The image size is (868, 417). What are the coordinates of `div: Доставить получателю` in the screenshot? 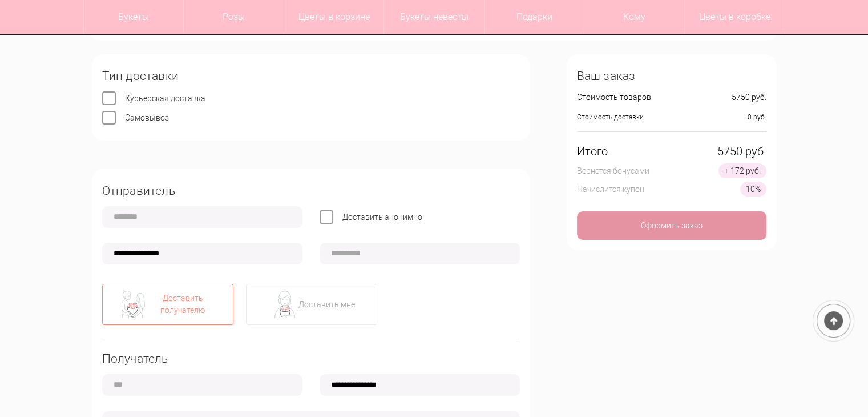 It's located at (183, 304).